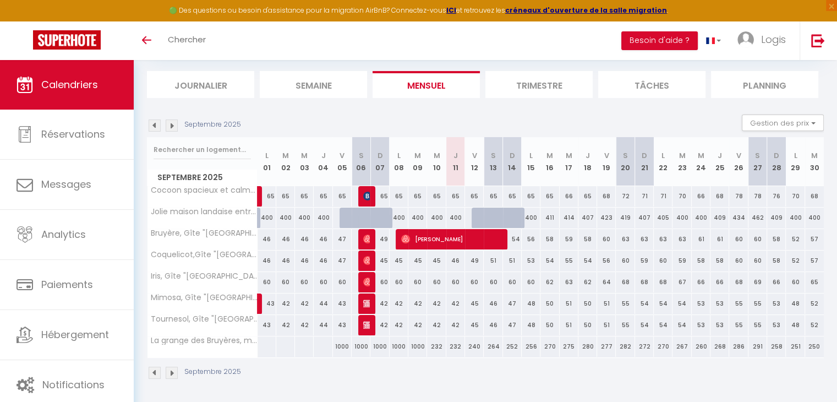 This screenshot has width=837, height=402. Describe the element at coordinates (451, 10) in the screenshot. I see `strong: ICI` at that location.